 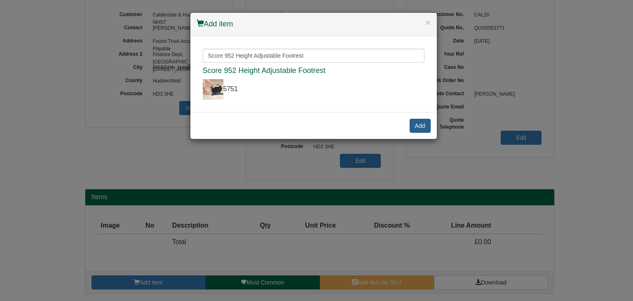 I want to click on img: posturite-height-adjustable-footrest-04.jpg, so click(x=213, y=89).